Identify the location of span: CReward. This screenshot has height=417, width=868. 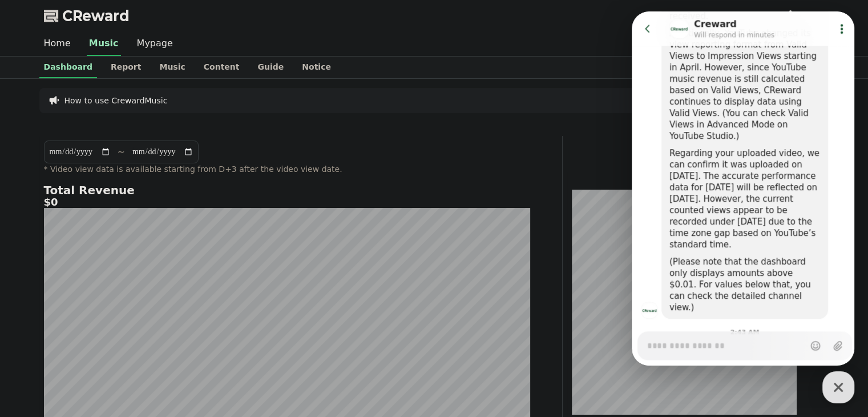
(96, 16).